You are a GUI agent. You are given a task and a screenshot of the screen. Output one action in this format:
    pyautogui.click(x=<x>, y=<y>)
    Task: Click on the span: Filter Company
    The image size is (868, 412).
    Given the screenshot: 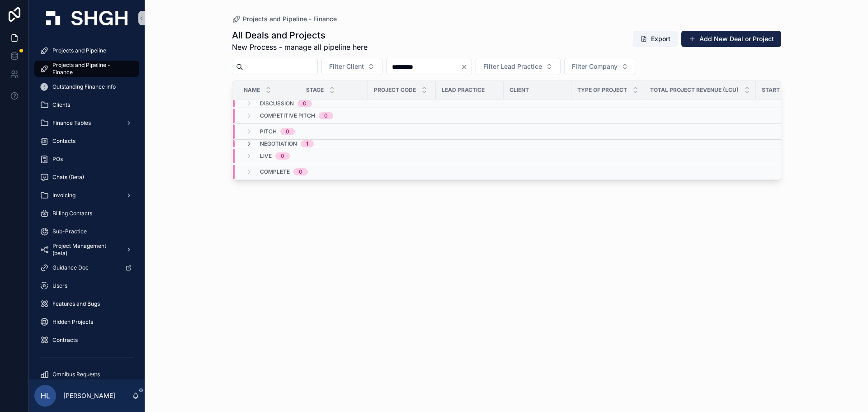 What is the action you would take?
    pyautogui.click(x=594, y=67)
    